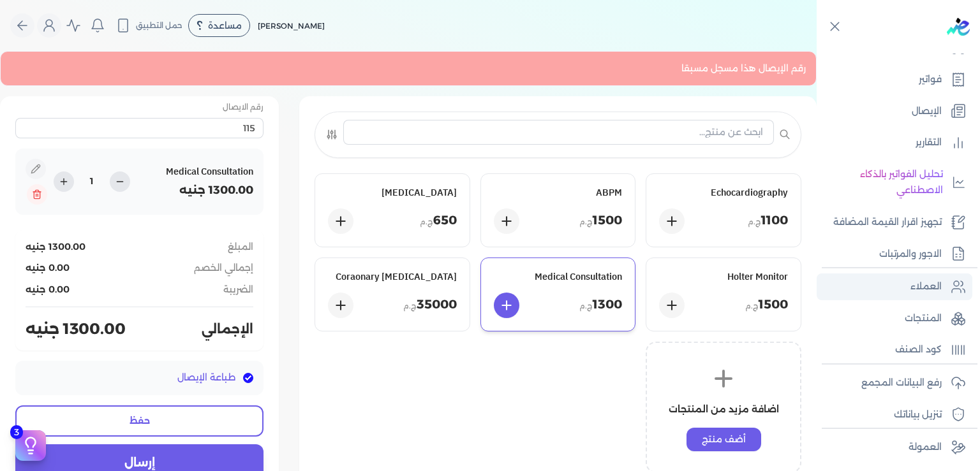  What do you see at coordinates (206, 378) in the screenshot?
I see `span: طباعة الإيصال` at bounding box center [206, 378].